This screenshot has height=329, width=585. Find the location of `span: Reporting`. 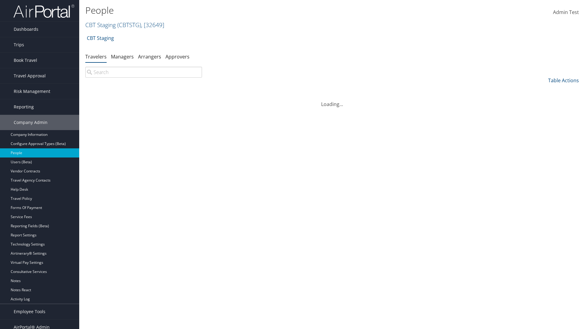

span: Reporting is located at coordinates (24, 107).